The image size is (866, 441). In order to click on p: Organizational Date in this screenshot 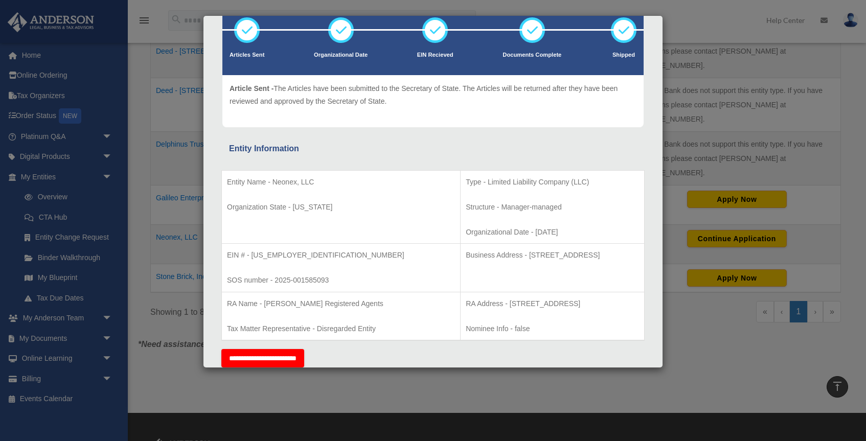, I will do `click(340, 55)`.